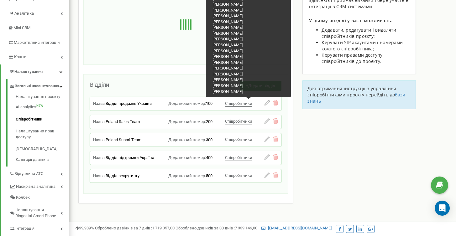 This screenshot has height=236, width=456. I want to click on span: Віртуальна АТС, so click(29, 174).